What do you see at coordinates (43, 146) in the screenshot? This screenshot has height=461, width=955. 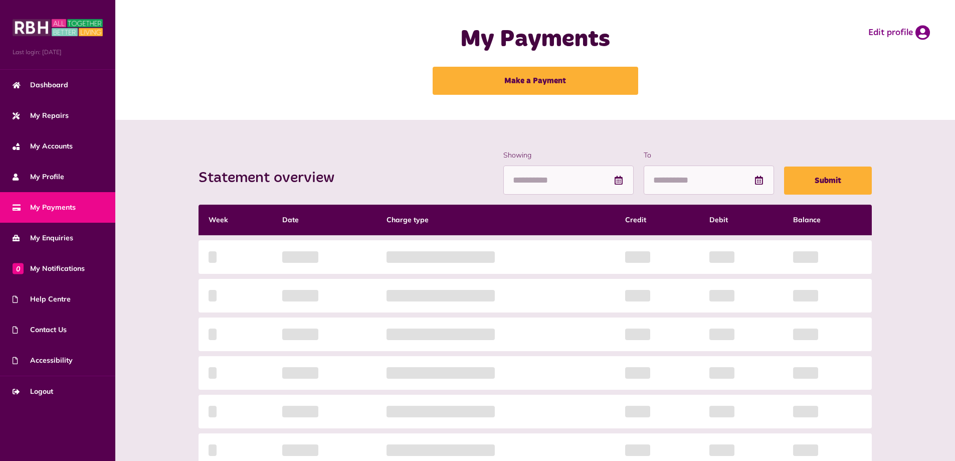 I see `span: My Accounts` at bounding box center [43, 146].